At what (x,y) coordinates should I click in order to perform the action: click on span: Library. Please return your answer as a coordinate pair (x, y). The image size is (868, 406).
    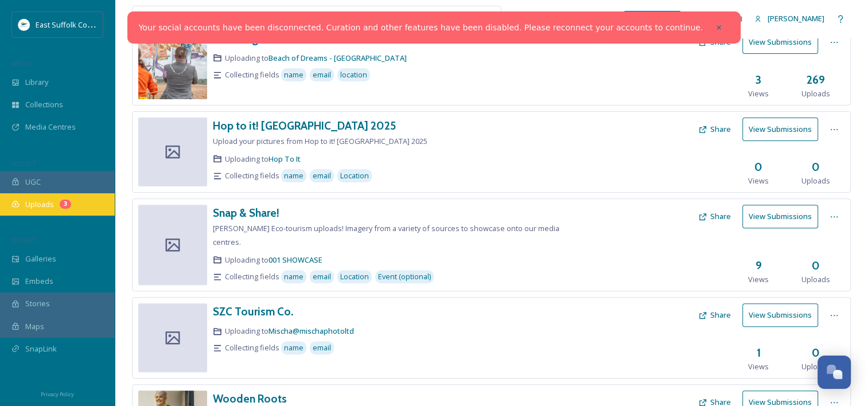
    Looking at the image, I should click on (37, 82).